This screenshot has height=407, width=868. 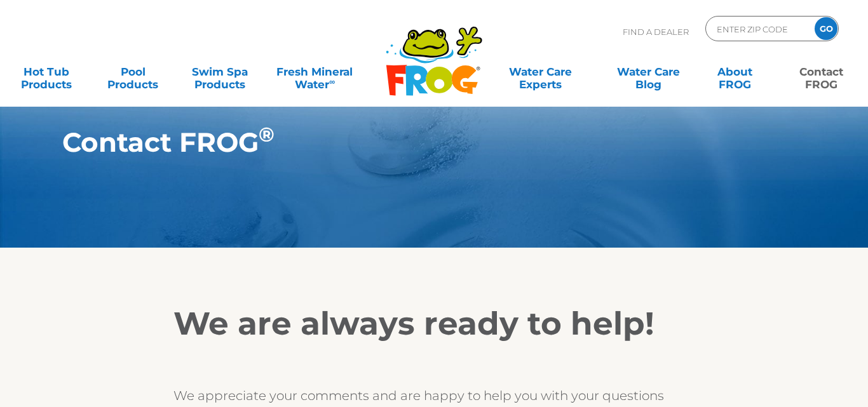 What do you see at coordinates (434, 324) in the screenshot?
I see `h2: We are always ready to help!` at bounding box center [434, 324].